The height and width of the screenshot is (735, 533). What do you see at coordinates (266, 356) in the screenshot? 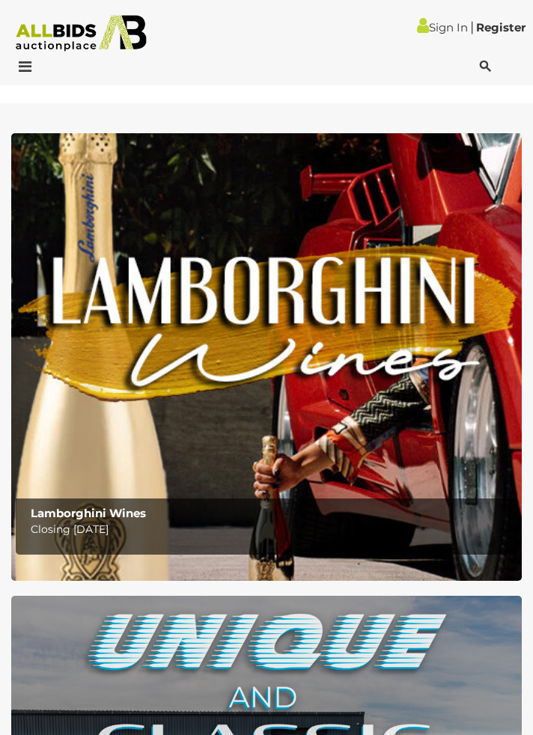
I see `img: Lamborghini Wines` at bounding box center [266, 356].